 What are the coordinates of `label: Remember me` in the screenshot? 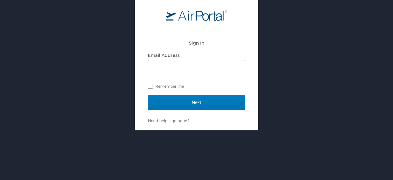 It's located at (197, 86).